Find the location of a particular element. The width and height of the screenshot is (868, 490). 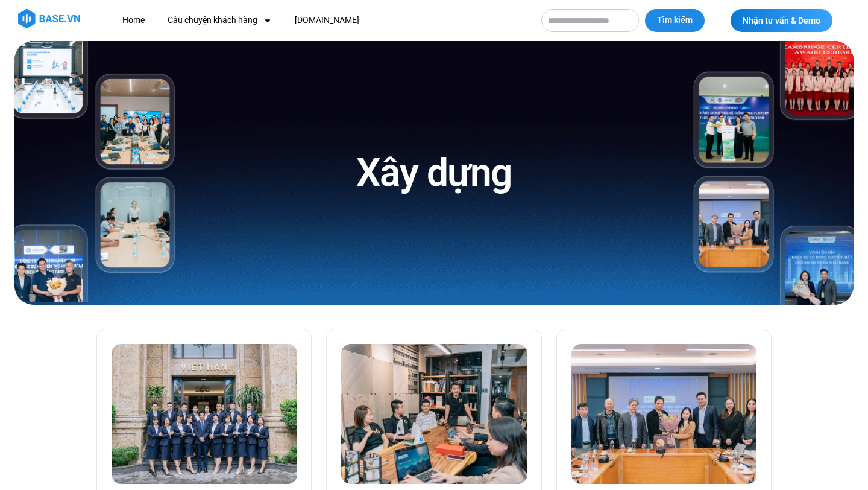

h1: Xây dựng is located at coordinates (434, 172).